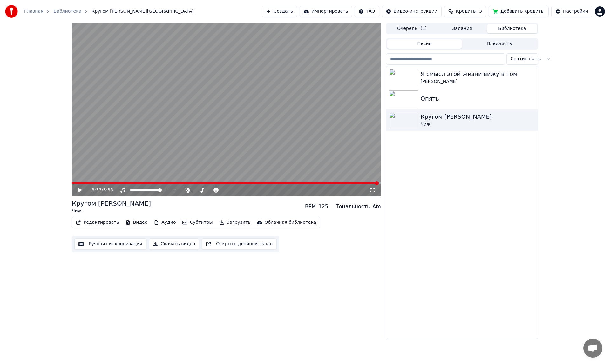 The image size is (610, 364). What do you see at coordinates (291, 223) in the screenshot?
I see `div: Облачная библиотека` at bounding box center [291, 223].